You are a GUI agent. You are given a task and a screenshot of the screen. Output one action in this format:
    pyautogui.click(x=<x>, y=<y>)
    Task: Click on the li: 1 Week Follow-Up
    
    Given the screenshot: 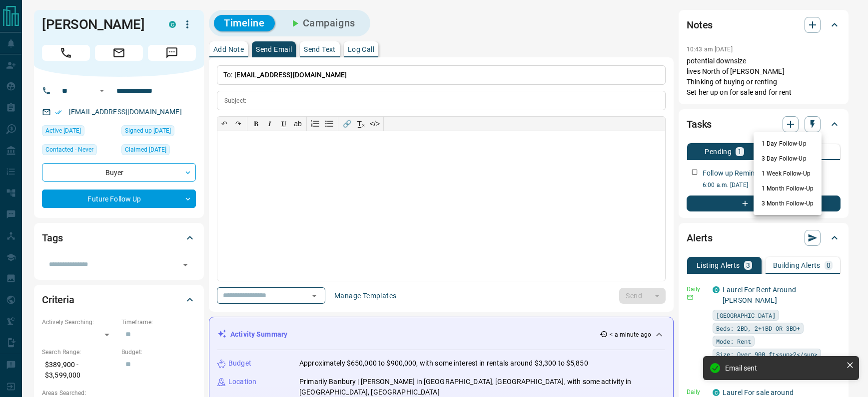 What is the action you would take?
    pyautogui.click(x=787, y=174)
    